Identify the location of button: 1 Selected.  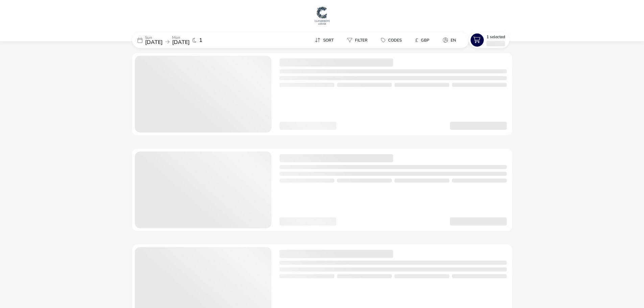
(489, 40).